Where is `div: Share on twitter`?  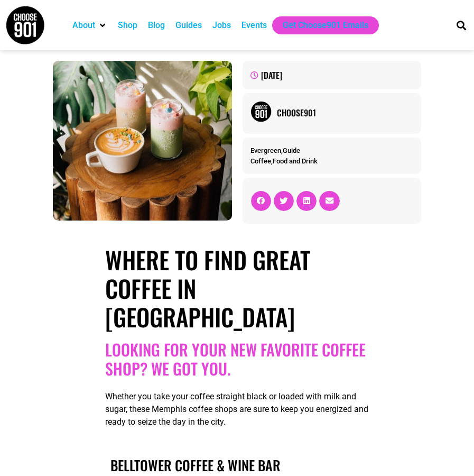 div: Share on twitter is located at coordinates (283, 201).